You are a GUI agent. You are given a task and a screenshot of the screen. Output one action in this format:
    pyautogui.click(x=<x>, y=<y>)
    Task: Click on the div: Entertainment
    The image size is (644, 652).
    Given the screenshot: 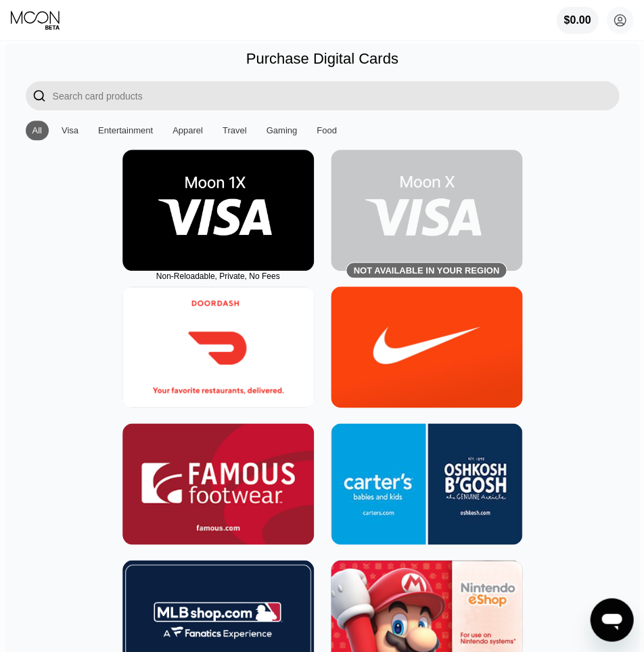 What is the action you would take?
    pyautogui.click(x=125, y=130)
    